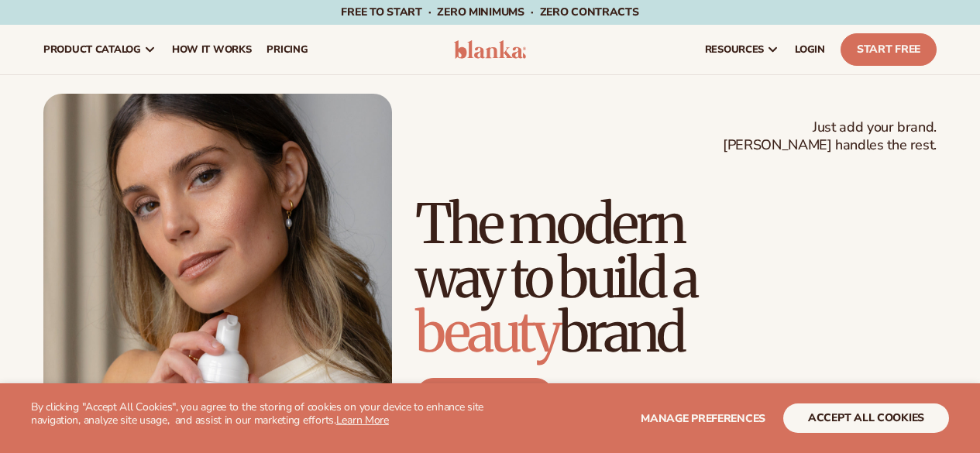 This screenshot has height=453, width=980. Describe the element at coordinates (866, 418) in the screenshot. I see `button: accept all cookies` at that location.